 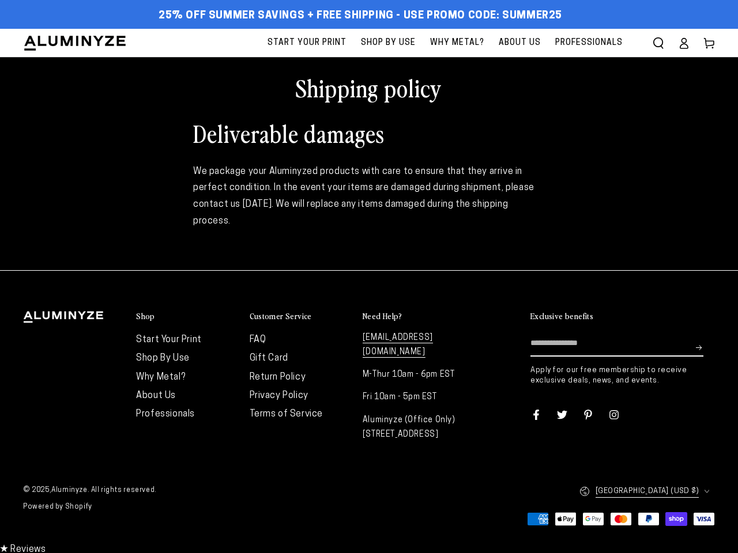 I want to click on span: Shop By Use, so click(x=388, y=43).